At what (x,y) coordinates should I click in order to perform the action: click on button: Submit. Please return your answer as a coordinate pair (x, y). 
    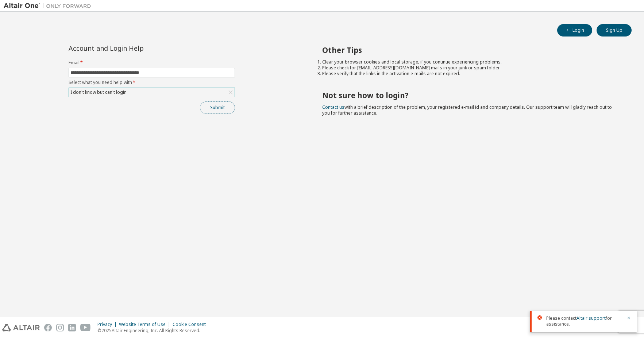
    Looking at the image, I should click on (218, 108).